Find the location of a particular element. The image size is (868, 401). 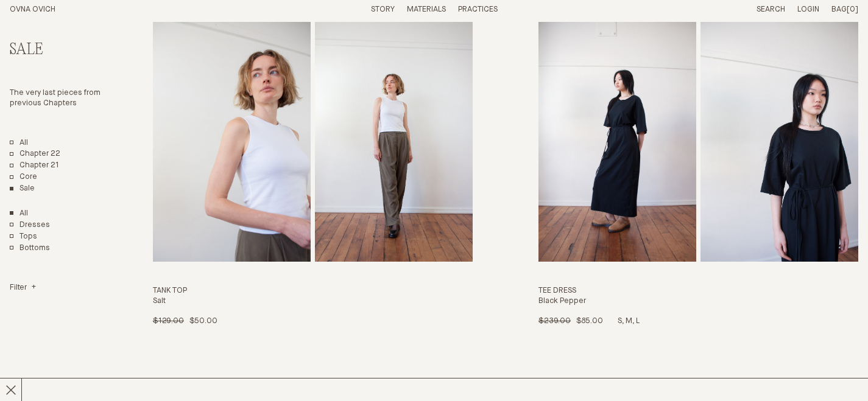

a: All is located at coordinates (19, 143).